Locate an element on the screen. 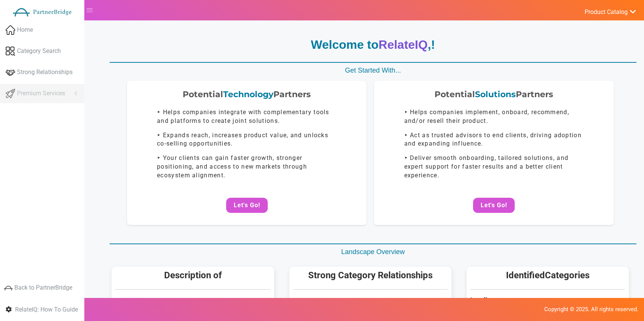 The width and height of the screenshot is (644, 321). span: Strong Relationships is located at coordinates (45, 72).